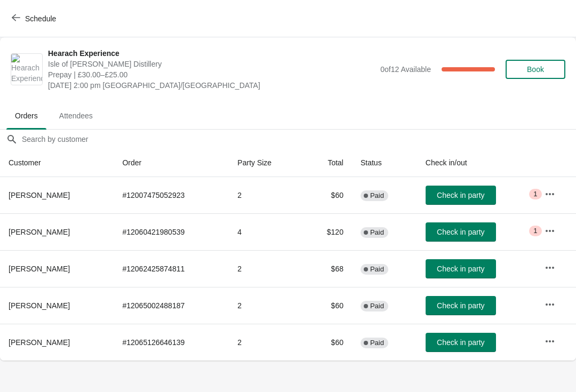 The width and height of the screenshot is (576, 392). What do you see at coordinates (536, 69) in the screenshot?
I see `span: Book` at bounding box center [536, 69].